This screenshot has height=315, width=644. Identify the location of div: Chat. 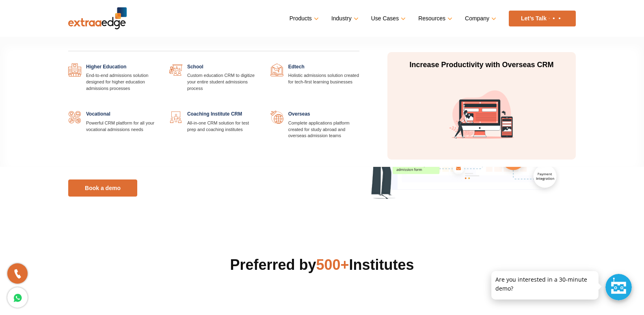
(618, 287).